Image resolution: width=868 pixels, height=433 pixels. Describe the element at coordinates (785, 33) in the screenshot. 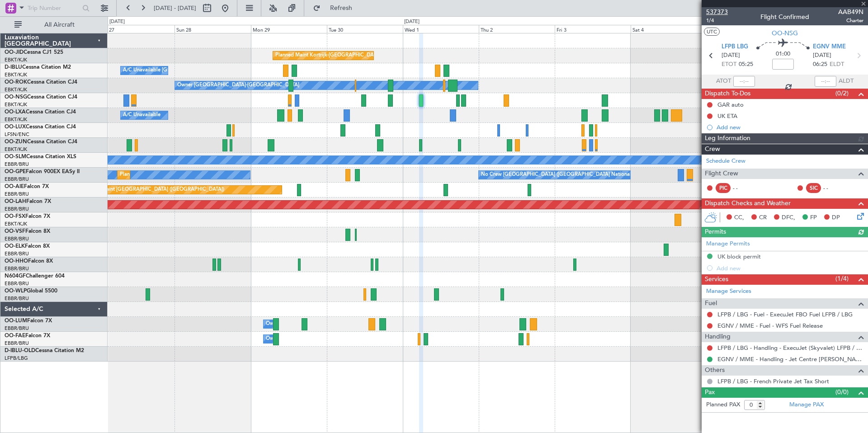

I see `span: OO-NSG` at that location.